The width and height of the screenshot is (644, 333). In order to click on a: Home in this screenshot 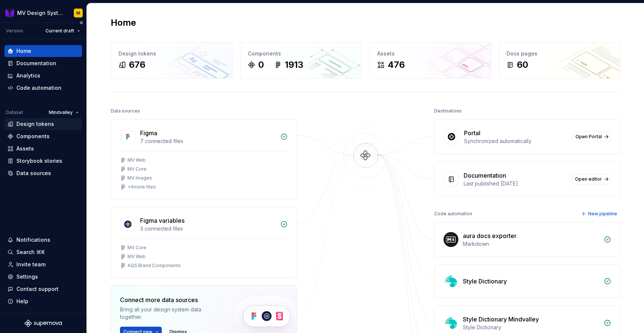, I will do `click(43, 51)`.